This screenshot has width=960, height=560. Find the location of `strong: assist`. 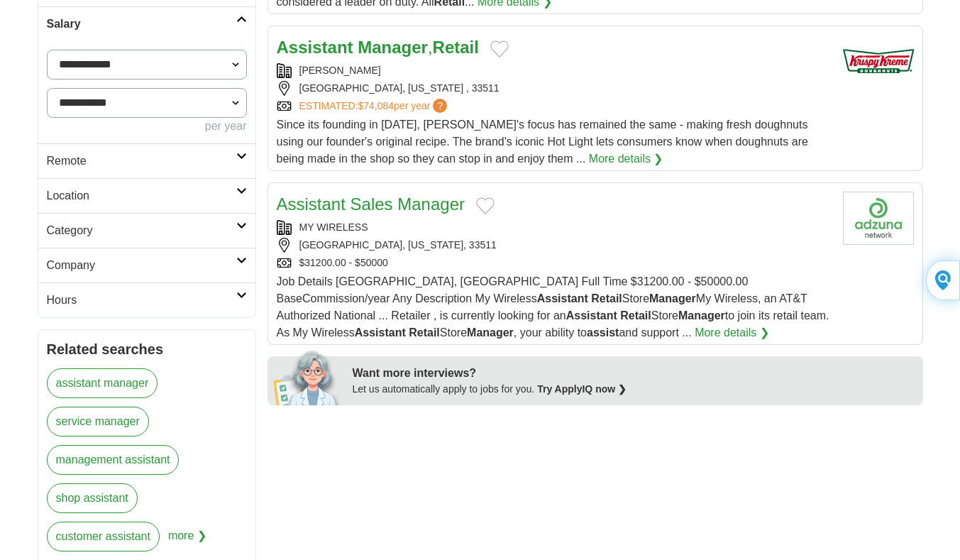

strong: assist is located at coordinates (602, 332).